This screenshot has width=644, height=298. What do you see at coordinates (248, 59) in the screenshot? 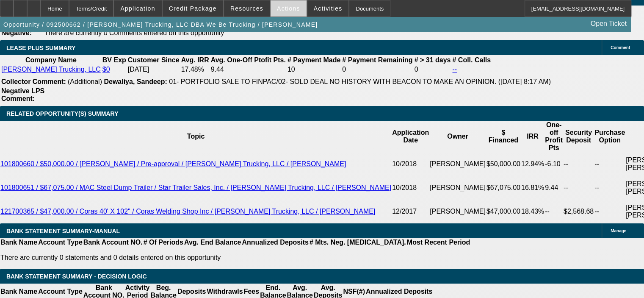
I see `b: Avg. One-Off Ptofit Pts.` at bounding box center [248, 59].